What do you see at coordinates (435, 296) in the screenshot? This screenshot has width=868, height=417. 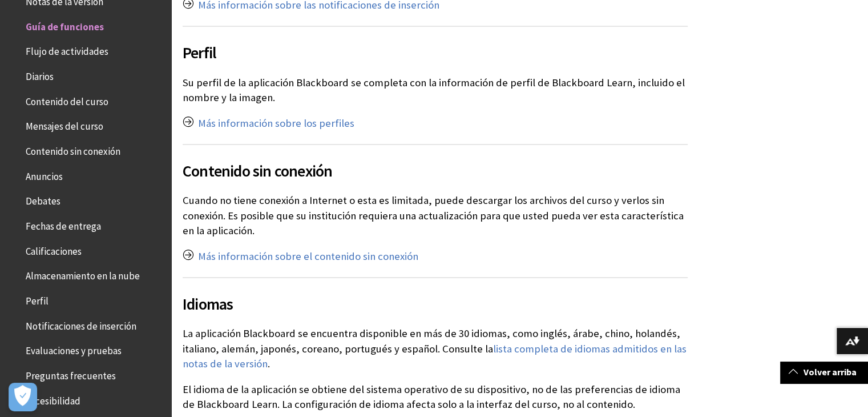 I see `h2: Idiomas` at bounding box center [435, 296].